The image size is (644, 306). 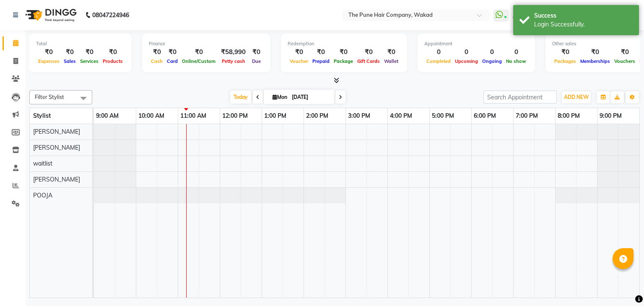 I want to click on input: Search Appointment, so click(x=520, y=97).